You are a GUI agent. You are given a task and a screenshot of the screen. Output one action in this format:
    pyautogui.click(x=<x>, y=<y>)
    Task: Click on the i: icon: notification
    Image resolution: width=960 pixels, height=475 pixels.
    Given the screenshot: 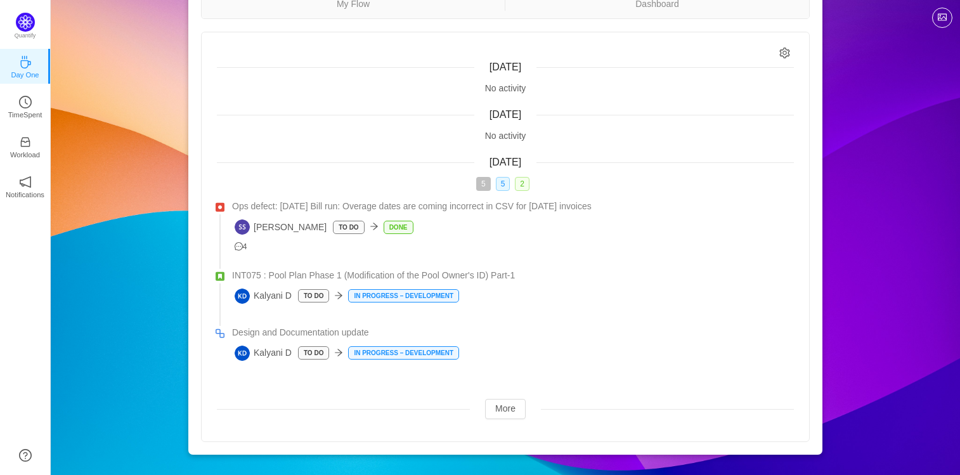 What is the action you would take?
    pyautogui.click(x=25, y=182)
    